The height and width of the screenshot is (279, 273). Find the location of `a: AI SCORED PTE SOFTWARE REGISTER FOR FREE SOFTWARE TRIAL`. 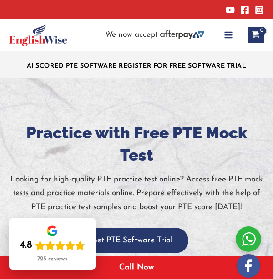

a: AI SCORED PTE SOFTWARE REGISTER FOR FREE SOFTWARE TRIAL is located at coordinates (136, 66).